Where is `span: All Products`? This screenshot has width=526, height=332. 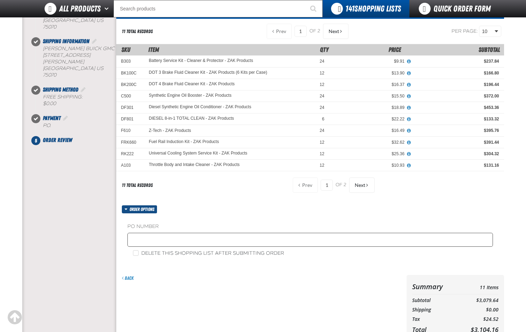
span: All Products is located at coordinates (80, 9).